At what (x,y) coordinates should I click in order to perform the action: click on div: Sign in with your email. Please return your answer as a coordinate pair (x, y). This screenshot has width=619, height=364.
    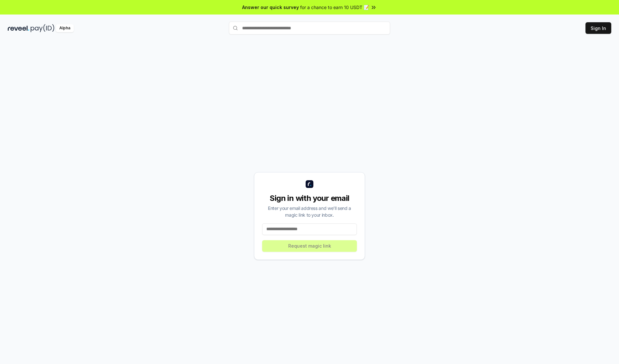
    Looking at the image, I should click on (310, 198).